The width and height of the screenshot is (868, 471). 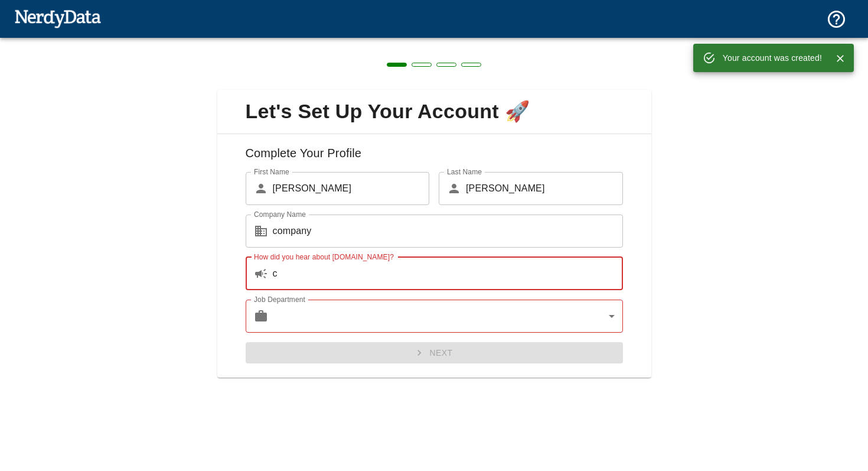 I want to click on label: Last Name, so click(x=464, y=171).